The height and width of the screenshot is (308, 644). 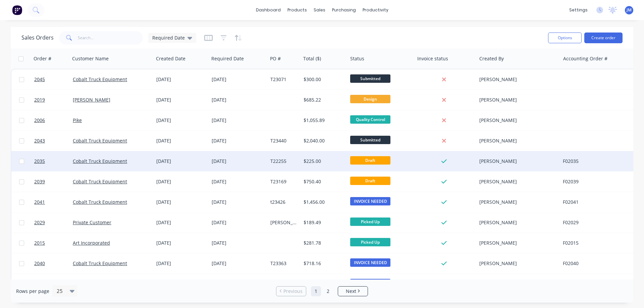 What do you see at coordinates (323, 161) in the screenshot?
I see `div: $225.00` at bounding box center [323, 161].